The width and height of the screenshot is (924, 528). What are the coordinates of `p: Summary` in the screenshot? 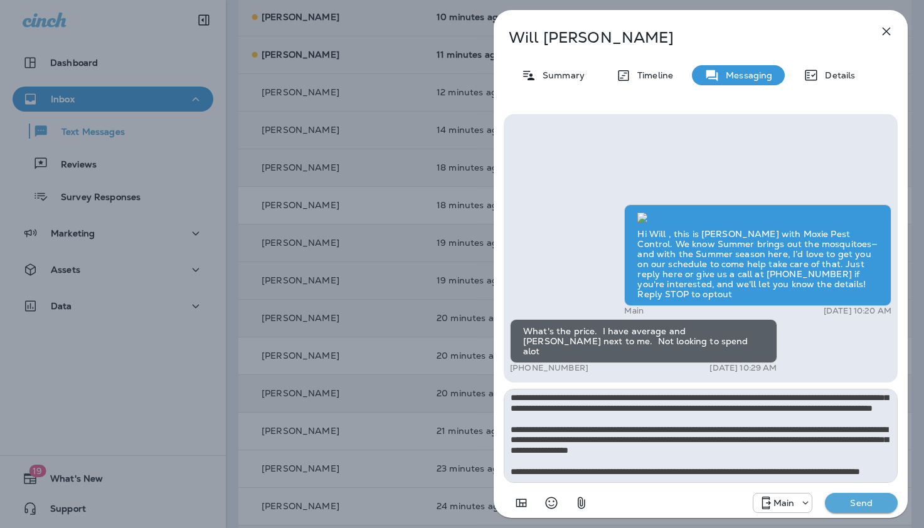 It's located at (560, 75).